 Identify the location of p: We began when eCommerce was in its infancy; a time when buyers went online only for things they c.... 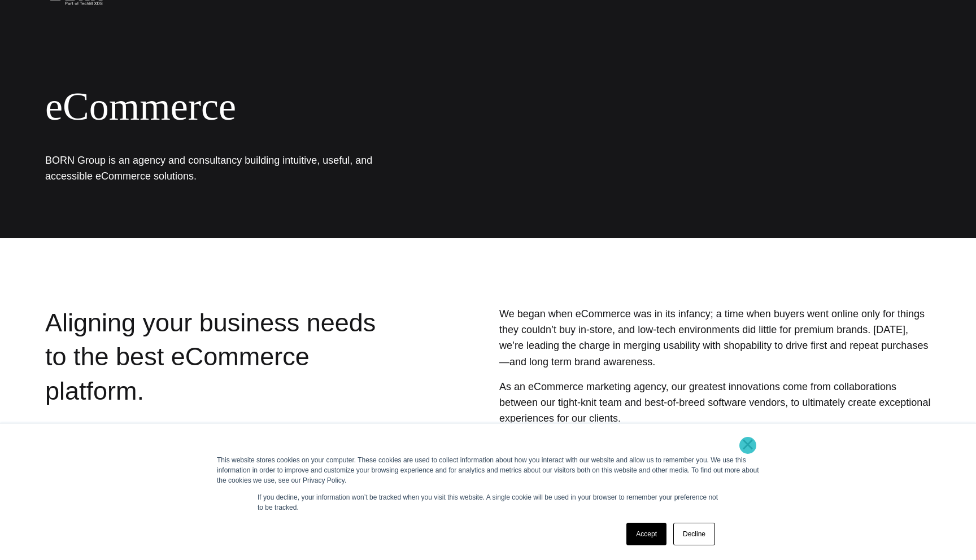
(715, 338).